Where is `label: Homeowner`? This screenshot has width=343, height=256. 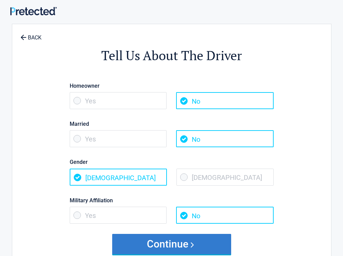 label: Homeowner is located at coordinates (171, 86).